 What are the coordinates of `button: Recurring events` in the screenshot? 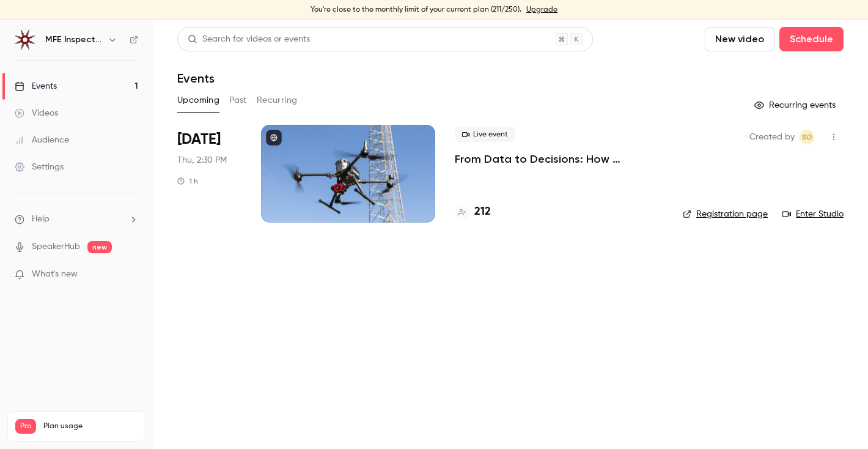 It's located at (796, 105).